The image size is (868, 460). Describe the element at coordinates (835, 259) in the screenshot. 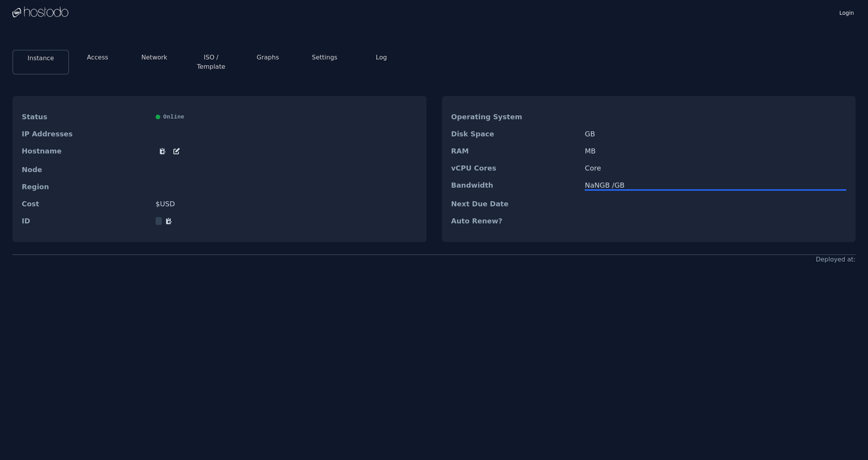

I see `div: Deployed at:` at that location.